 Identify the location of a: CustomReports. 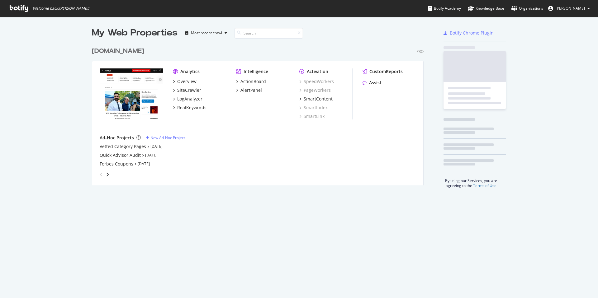
(382, 72).